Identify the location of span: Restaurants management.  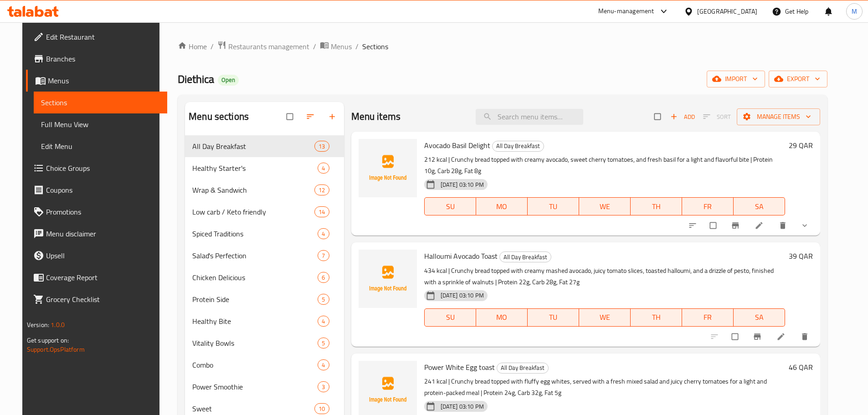
(269, 46).